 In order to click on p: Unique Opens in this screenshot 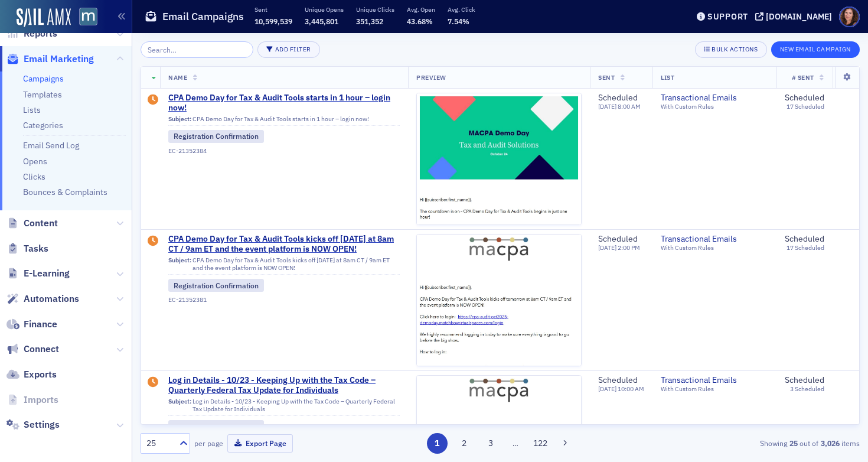, I will do `click(324, 10)`.